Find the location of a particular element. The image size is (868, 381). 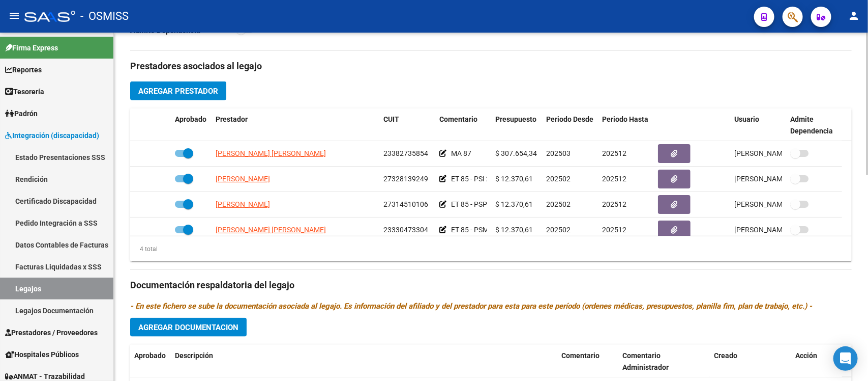

span: 23330473304 is located at coordinates (406, 230).